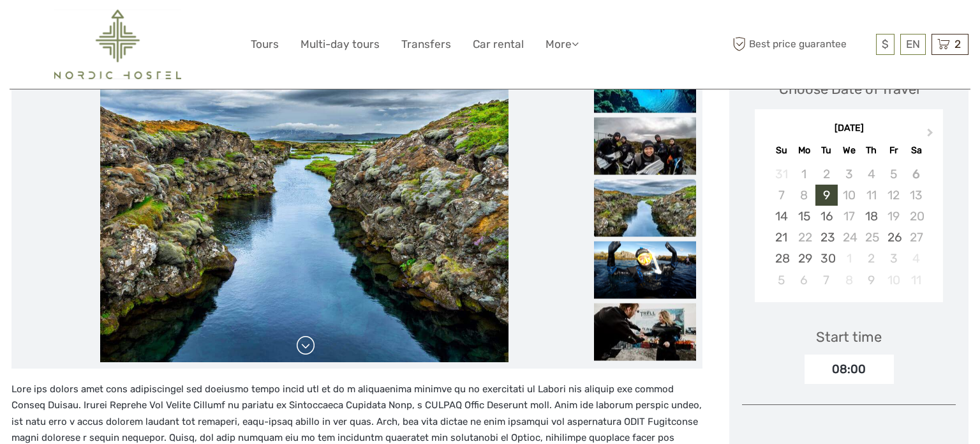 The height and width of the screenshot is (444, 980). I want to click on div: Not available Friday, October 10th, 2025, so click(893, 279).